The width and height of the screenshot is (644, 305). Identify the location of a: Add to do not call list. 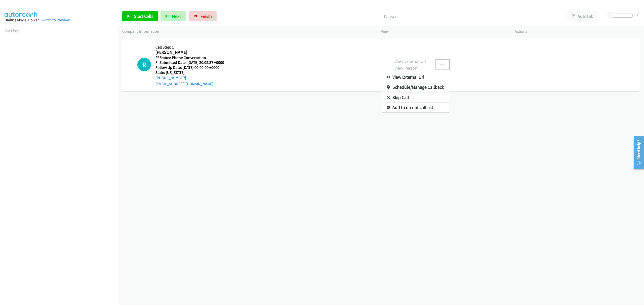
(415, 108).